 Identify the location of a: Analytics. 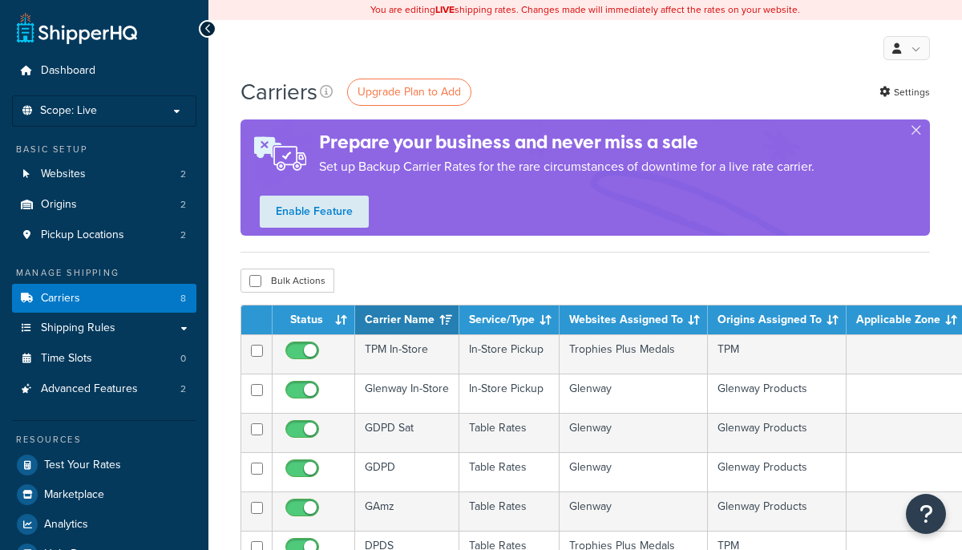
(104, 525).